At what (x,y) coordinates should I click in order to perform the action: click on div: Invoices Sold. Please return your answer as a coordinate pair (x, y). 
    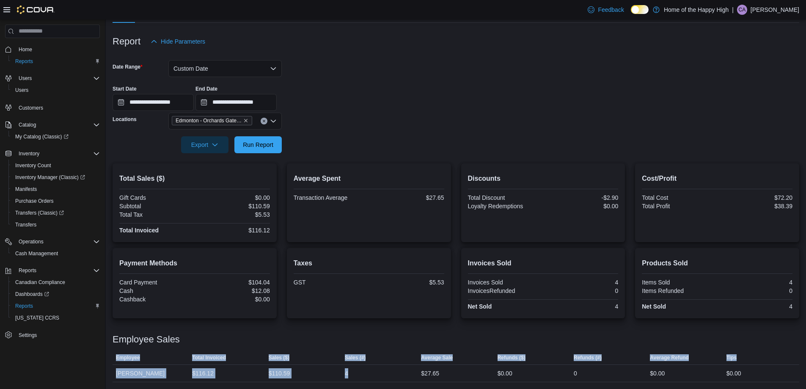
    Looking at the image, I should click on (505, 282).